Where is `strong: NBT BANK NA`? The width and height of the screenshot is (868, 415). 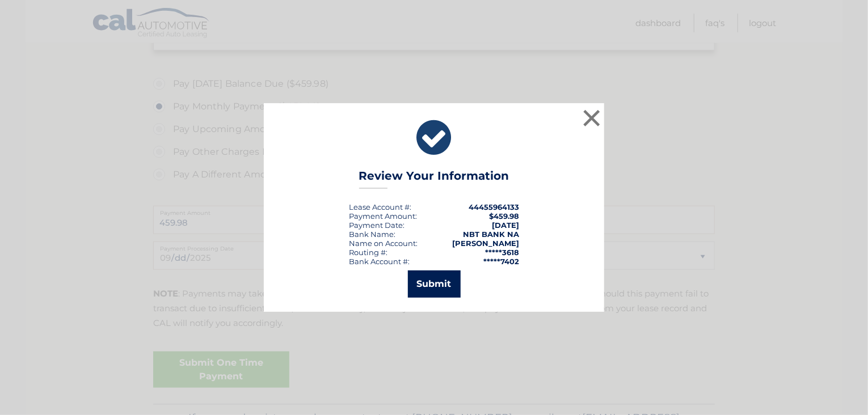
strong: NBT BANK NA is located at coordinates (491, 234).